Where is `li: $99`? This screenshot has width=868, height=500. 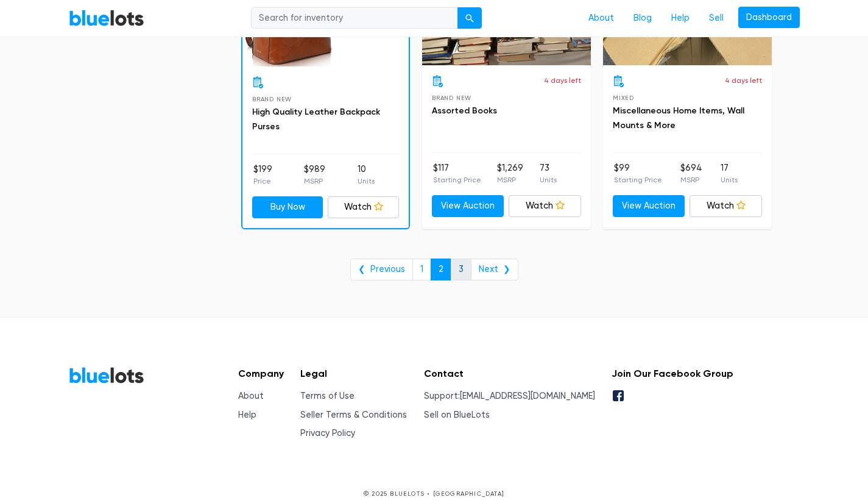 li: $99 is located at coordinates (638, 174).